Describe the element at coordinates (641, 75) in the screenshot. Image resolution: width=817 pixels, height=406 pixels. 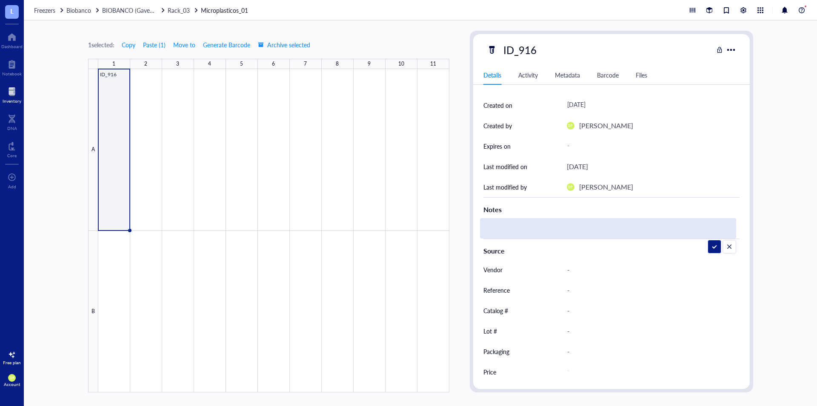
I see `div: Files` at that location.